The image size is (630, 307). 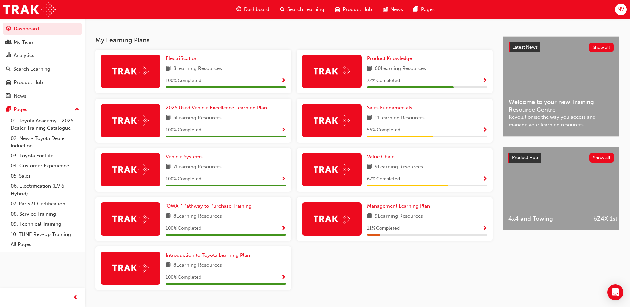 I want to click on button: Show all, so click(x=601, y=47).